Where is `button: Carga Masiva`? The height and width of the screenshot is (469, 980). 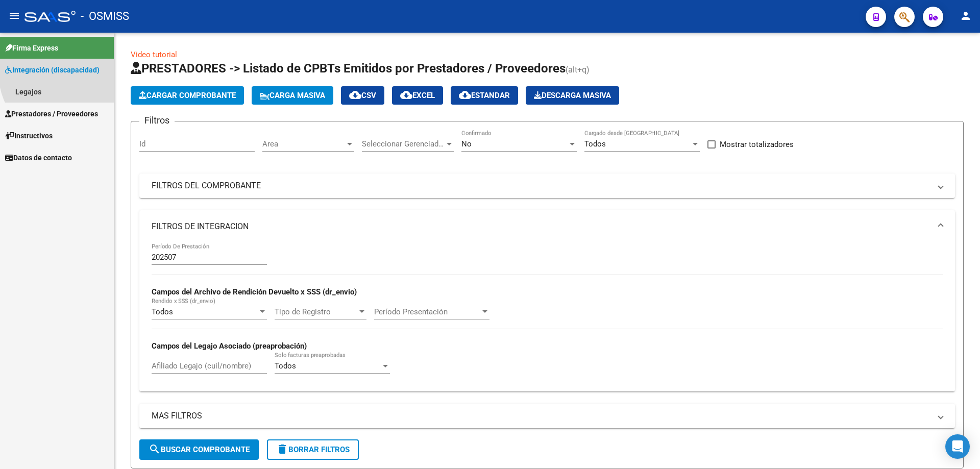
button: Carga Masiva is located at coordinates (292, 95).